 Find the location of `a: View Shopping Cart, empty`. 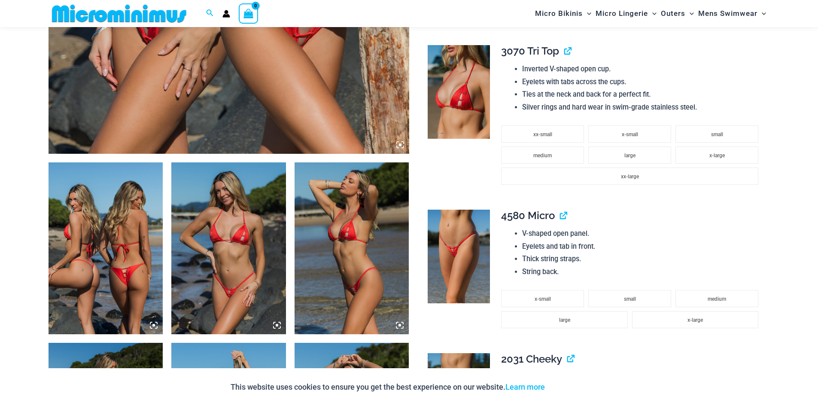

a: View Shopping Cart, empty is located at coordinates (249, 13).